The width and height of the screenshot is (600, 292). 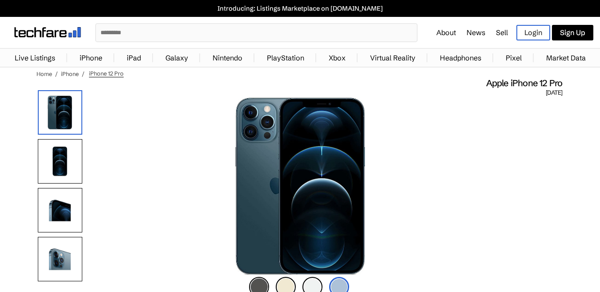 What do you see at coordinates (524, 83) in the screenshot?
I see `span: Apple iPhone 12 Pro` at bounding box center [524, 83].